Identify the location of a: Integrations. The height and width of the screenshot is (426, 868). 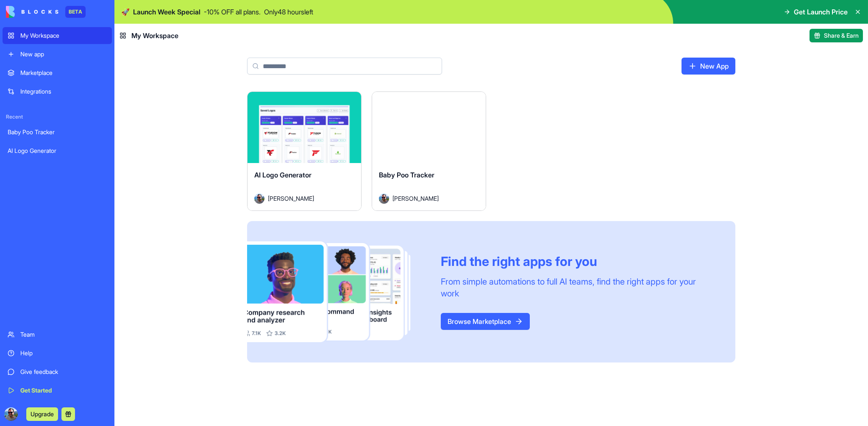
(57, 92).